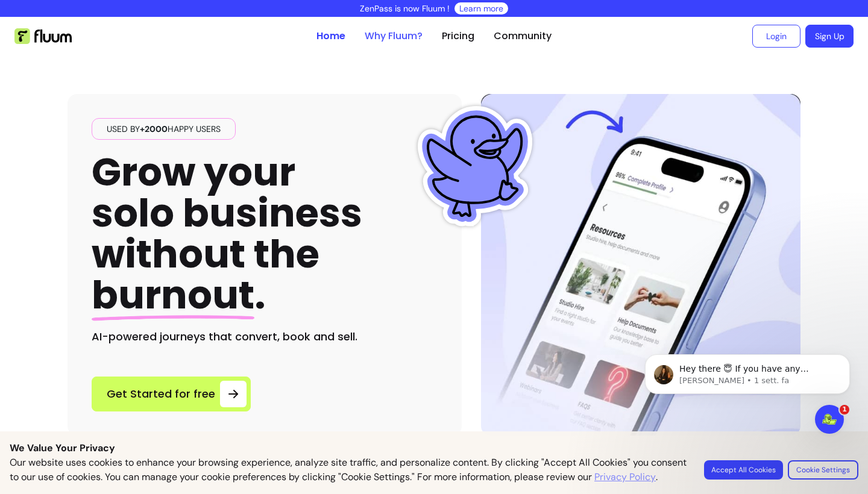 The height and width of the screenshot is (494, 868). I want to click on img: Profile image for Roberta, so click(37, 46).